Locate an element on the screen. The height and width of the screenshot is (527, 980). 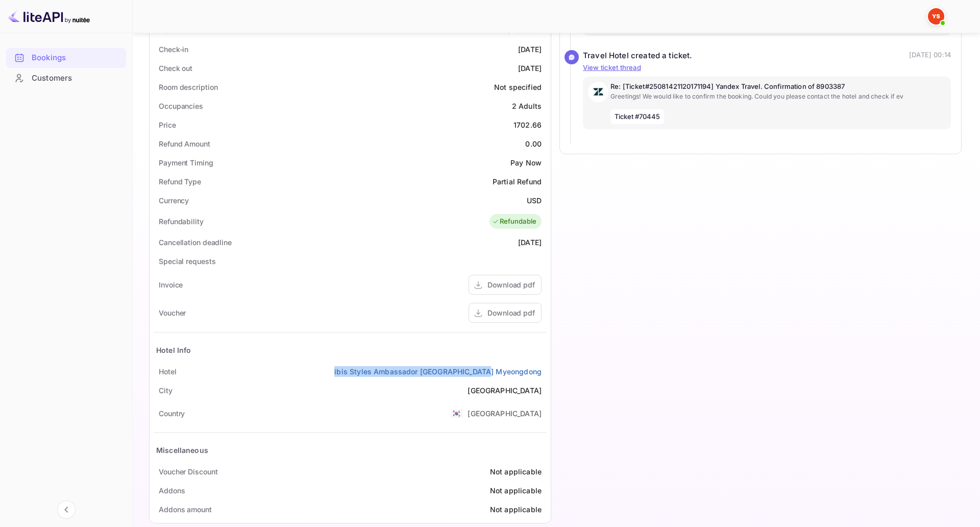
a: Bookings is located at coordinates (66, 57).